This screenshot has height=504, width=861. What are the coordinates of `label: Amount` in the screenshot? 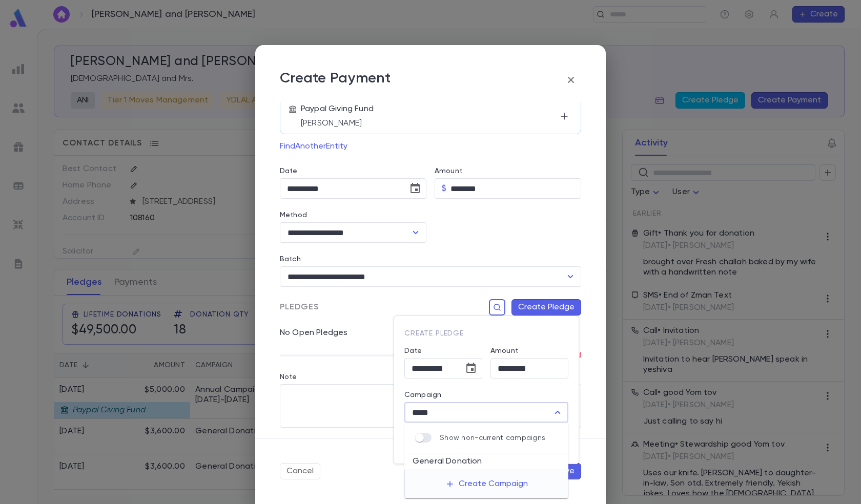 It's located at (504, 351).